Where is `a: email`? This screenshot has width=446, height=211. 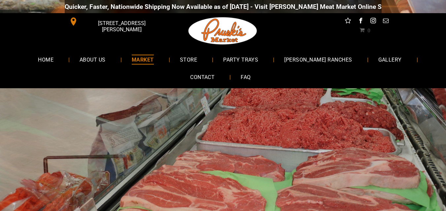 a: email is located at coordinates (385, 21).